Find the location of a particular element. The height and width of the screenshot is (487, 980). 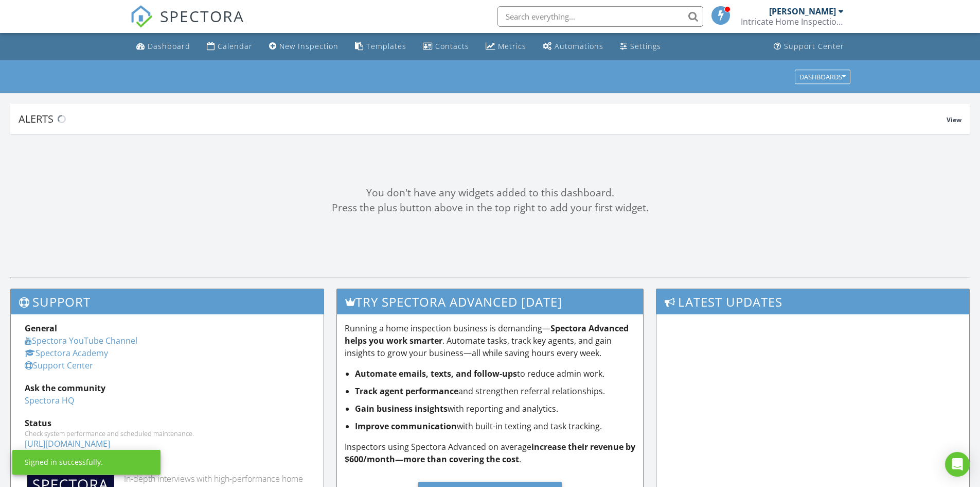

a: Templates is located at coordinates (381, 47).